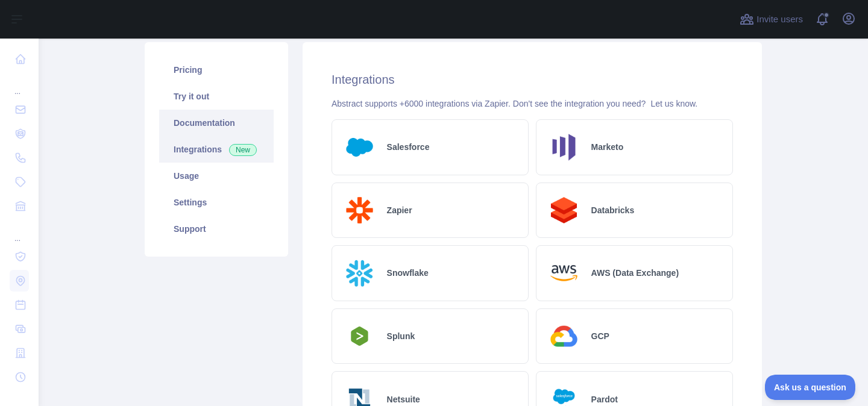 This screenshot has width=868, height=406. Describe the element at coordinates (608, 147) in the screenshot. I see `h2: Marketo` at that location.